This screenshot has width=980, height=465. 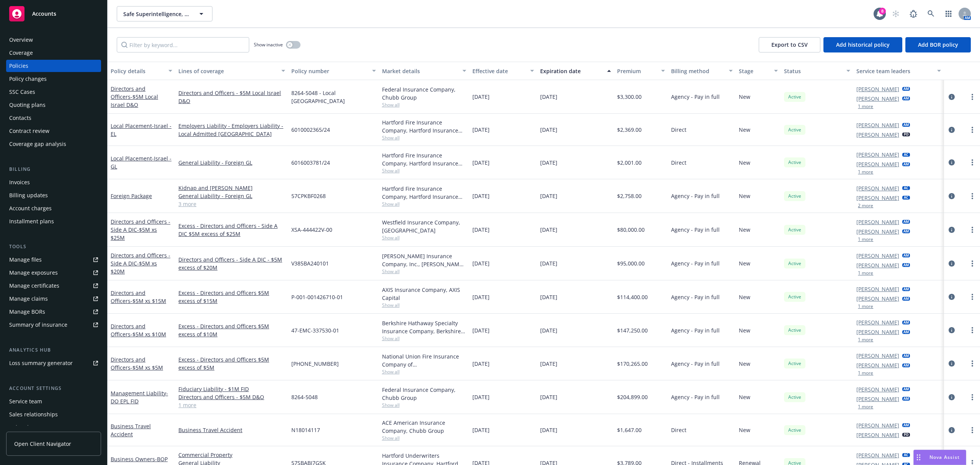 I want to click on a: Excess - Directors and Officers $5M excess of $5M, so click(x=231, y=363).